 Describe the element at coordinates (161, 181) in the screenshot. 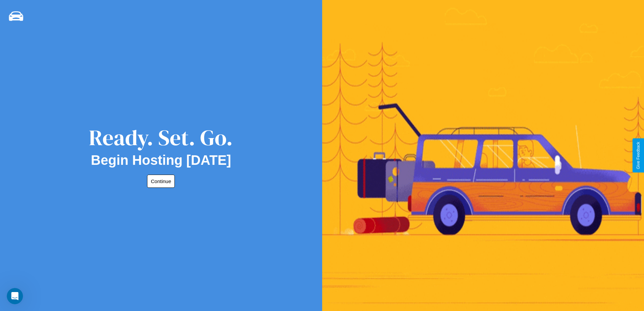

I see `button: Continue` at that location.